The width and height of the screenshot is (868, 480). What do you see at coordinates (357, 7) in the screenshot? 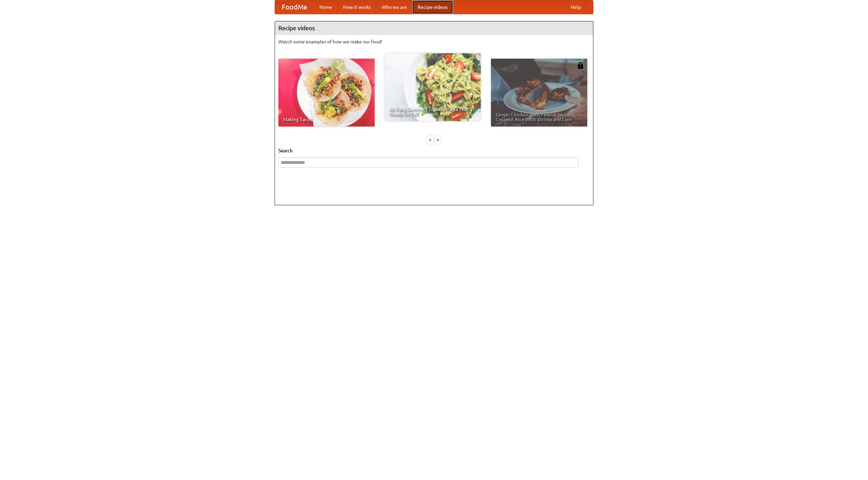
I see `a: How it works` at bounding box center [357, 7].